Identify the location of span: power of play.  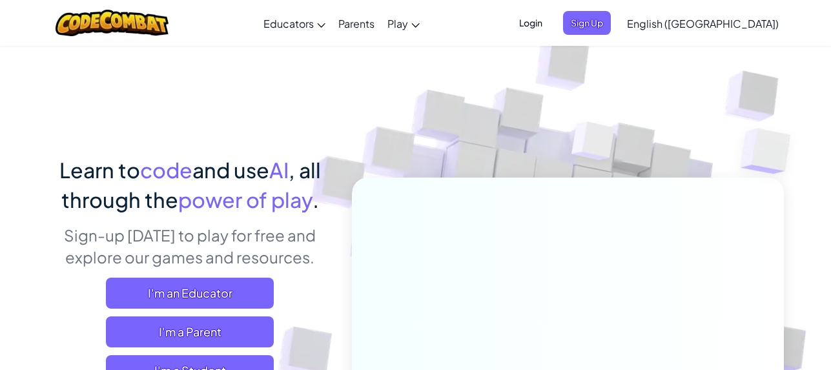
(245, 200).